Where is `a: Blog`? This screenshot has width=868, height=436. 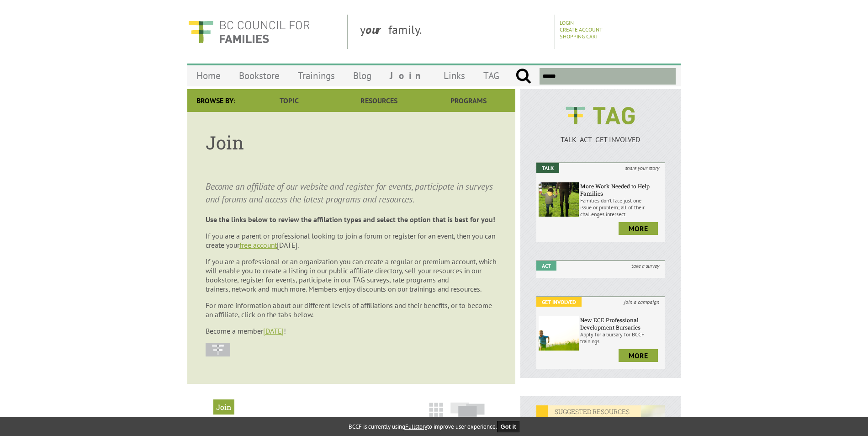
a: Blog is located at coordinates (363, 75).